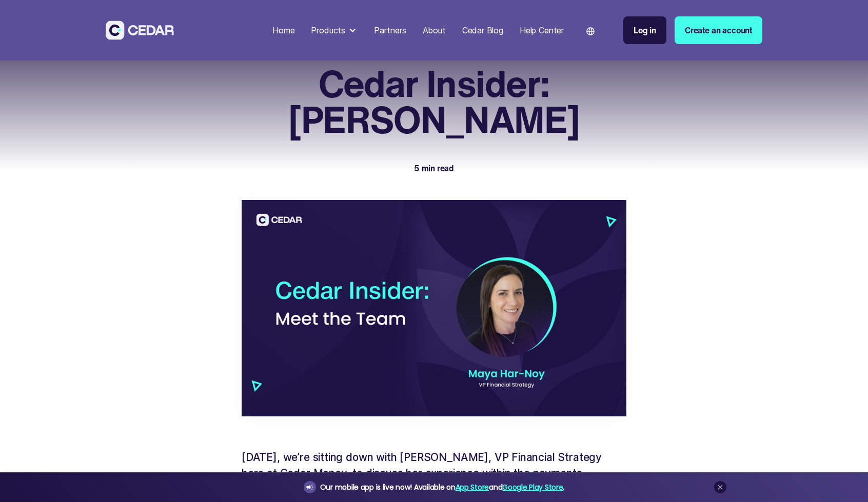 This screenshot has width=868, height=502. Describe the element at coordinates (718, 30) in the screenshot. I see `a: Create an account` at that location.